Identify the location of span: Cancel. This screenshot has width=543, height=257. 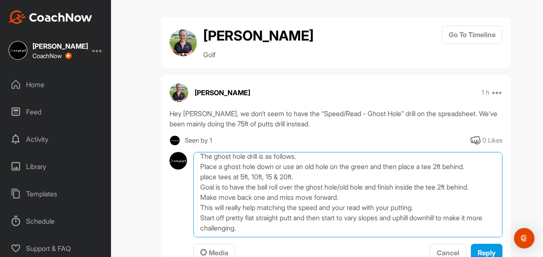
(448, 253).